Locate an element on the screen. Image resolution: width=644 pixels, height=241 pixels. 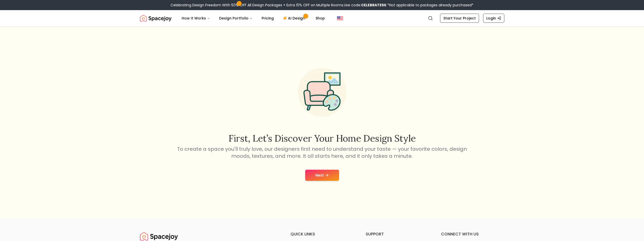
img: United States is located at coordinates (340, 18).